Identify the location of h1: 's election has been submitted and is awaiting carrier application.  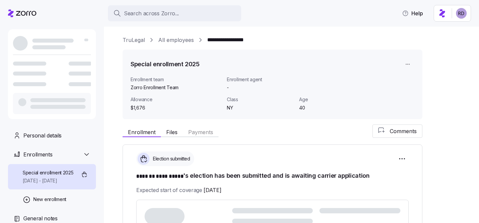
(272, 176).